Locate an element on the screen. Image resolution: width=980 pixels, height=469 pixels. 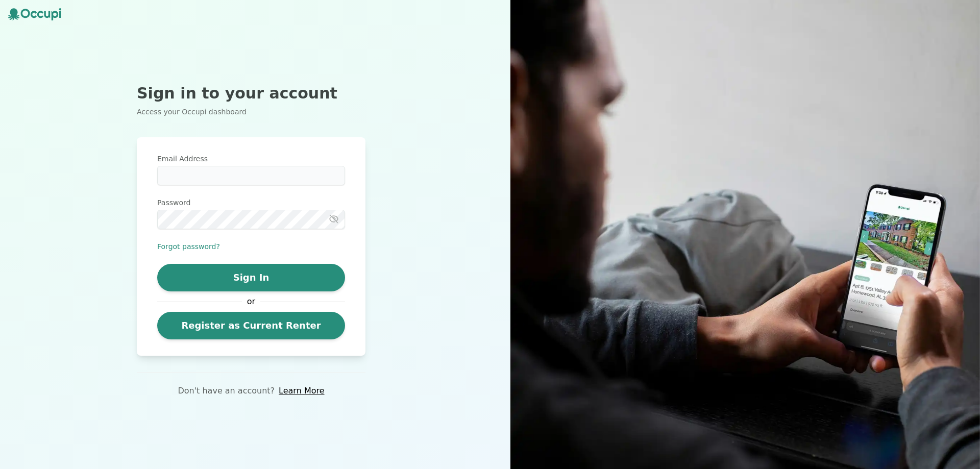
button: Sign In is located at coordinates (252, 277).